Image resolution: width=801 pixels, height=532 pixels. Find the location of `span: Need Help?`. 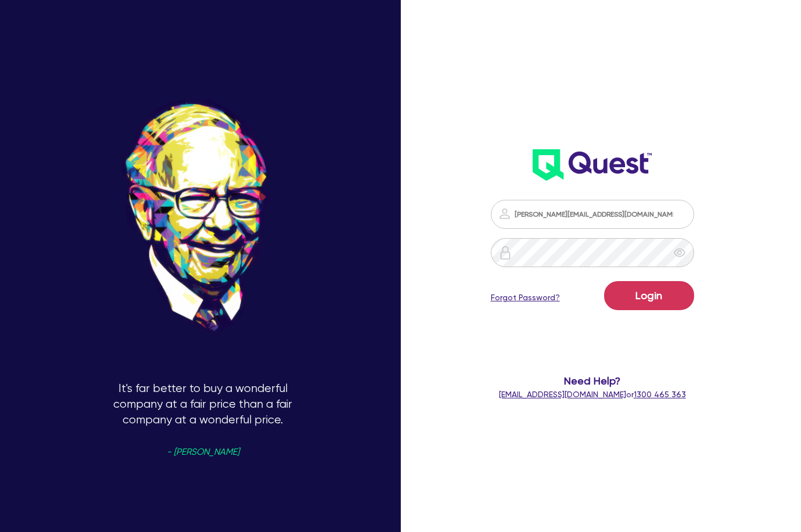

span: Need Help? is located at coordinates (592, 380).